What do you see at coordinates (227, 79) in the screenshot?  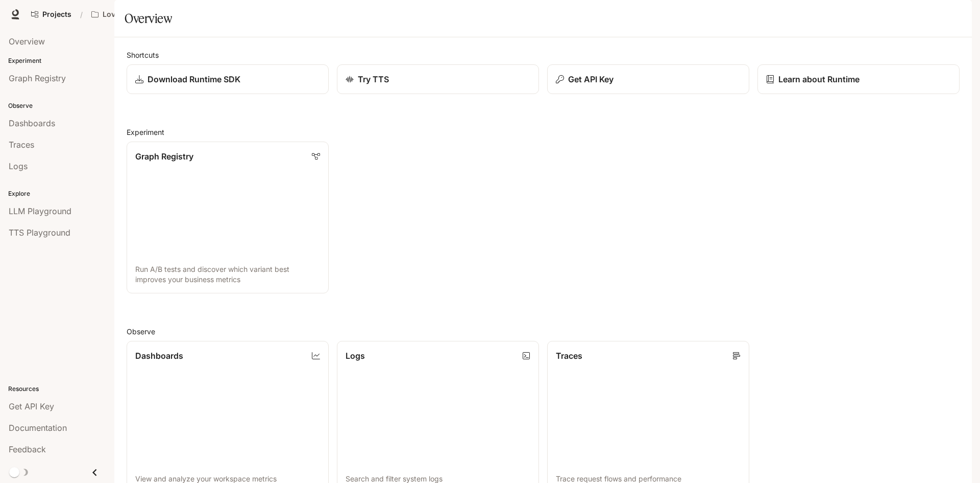 I see `a: Download Runtime SDK` at bounding box center [227, 79].